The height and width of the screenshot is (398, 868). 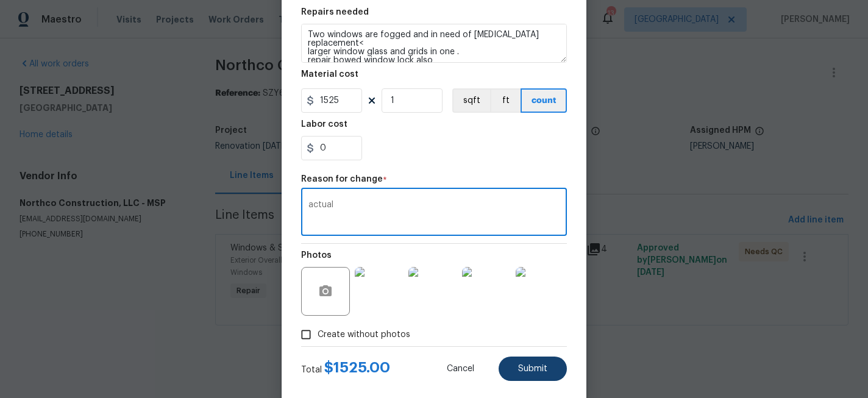 What do you see at coordinates (334, 12) in the screenshot?
I see `h5: Repairs needed` at bounding box center [334, 12].